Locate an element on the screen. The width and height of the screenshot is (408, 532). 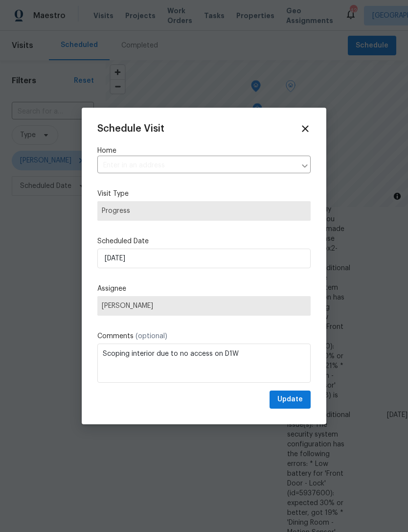
span: Close is located at coordinates (306, 129).